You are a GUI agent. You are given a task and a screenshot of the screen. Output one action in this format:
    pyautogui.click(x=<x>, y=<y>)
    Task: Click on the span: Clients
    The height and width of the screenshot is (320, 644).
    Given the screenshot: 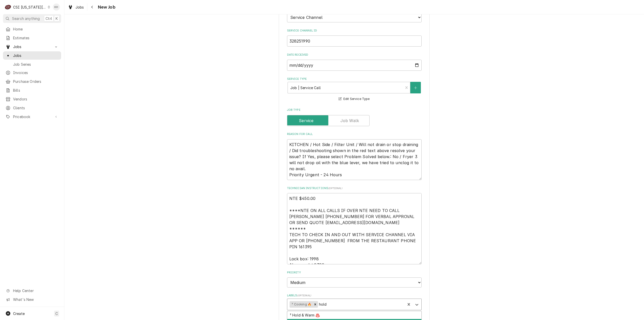 What is the action you would take?
    pyautogui.click(x=36, y=108)
    